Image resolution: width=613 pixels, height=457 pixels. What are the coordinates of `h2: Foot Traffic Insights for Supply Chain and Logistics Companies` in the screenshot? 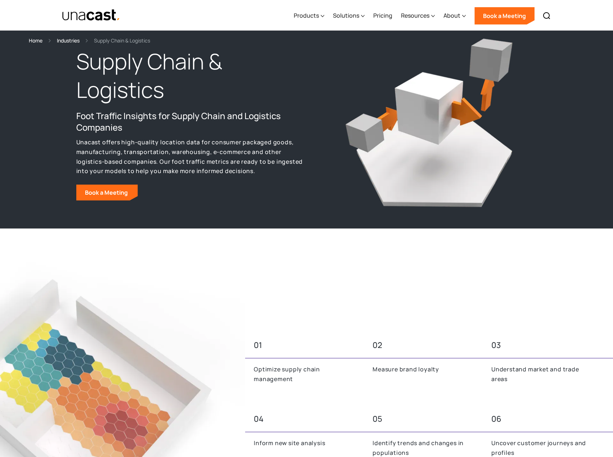 It's located at (191, 122).